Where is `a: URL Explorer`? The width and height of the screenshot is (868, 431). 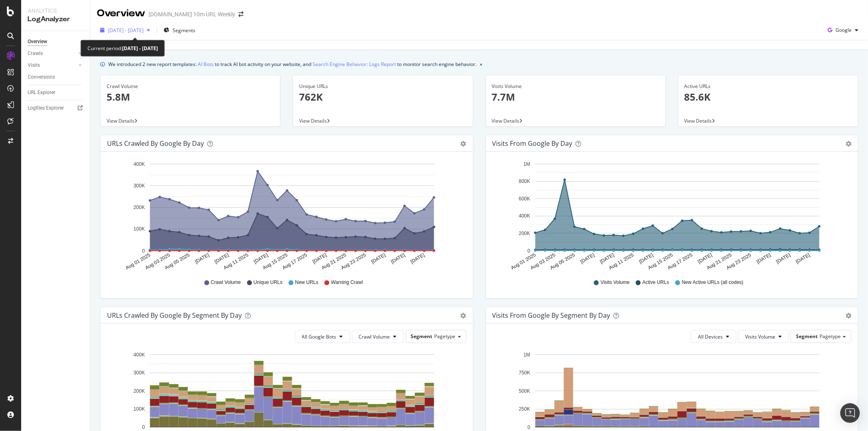 a: URL Explorer is located at coordinates (56, 92).